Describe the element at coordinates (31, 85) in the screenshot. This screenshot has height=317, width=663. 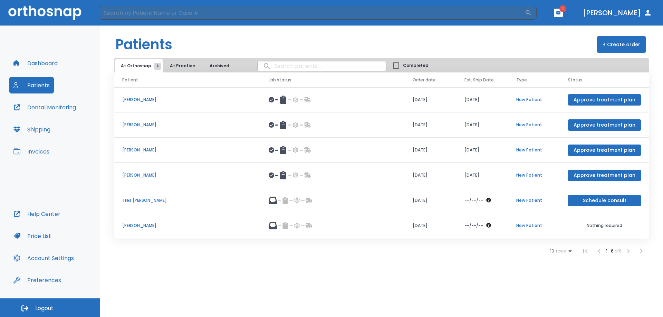
I see `button: Patients` at that location.